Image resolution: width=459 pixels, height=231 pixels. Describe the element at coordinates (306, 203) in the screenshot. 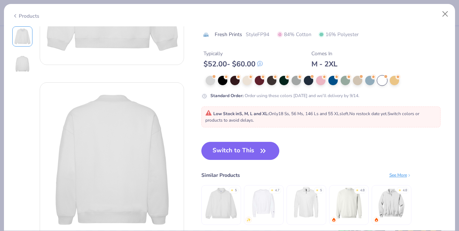

I see `img: Adidas Lightweight Quarter-Zip Pullover` at that location.